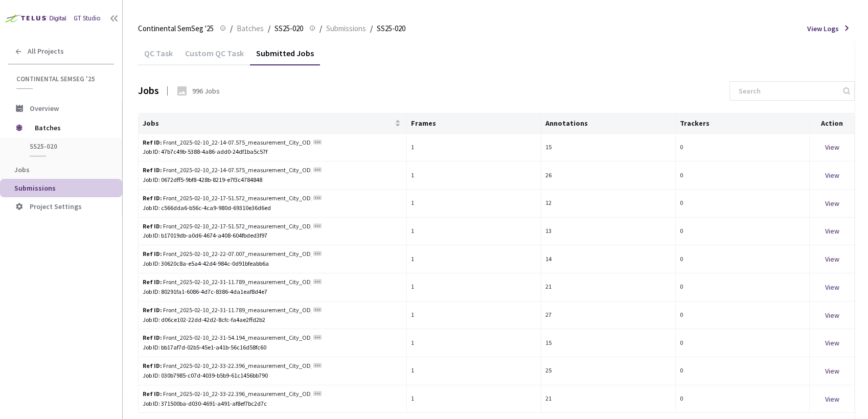 Image resolution: width=868 pixels, height=419 pixels. I want to click on a: Submissions, so click(346, 28).